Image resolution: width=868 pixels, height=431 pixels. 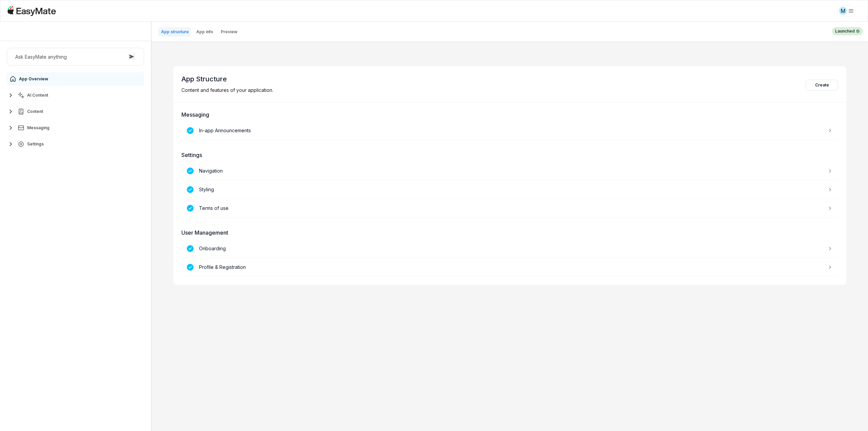 I want to click on button: Ask EasyMate anything, so click(x=75, y=57).